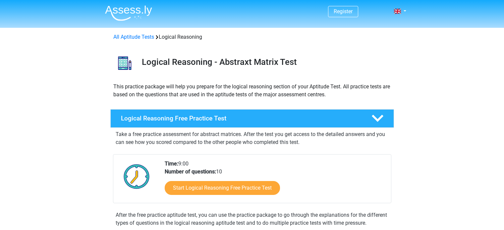  What do you see at coordinates (252, 138) in the screenshot?
I see `p: Take a free practice assessment for abstract matrices. After the test you get access to the detai...` at bounding box center [252, 138].